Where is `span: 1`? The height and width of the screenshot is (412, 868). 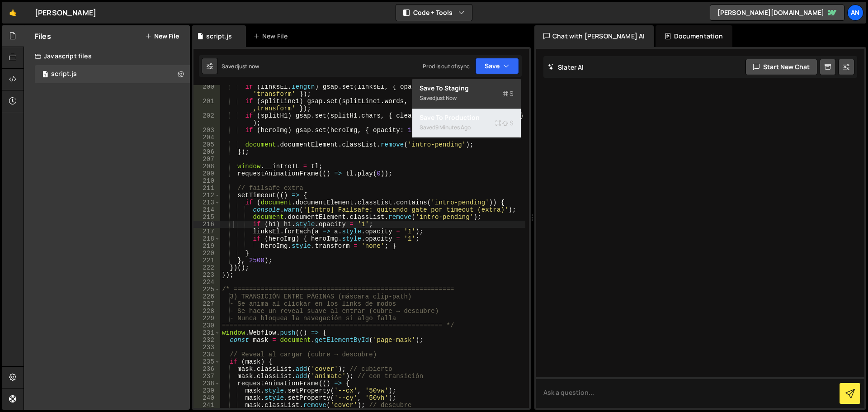 span: 1 is located at coordinates (45, 75).